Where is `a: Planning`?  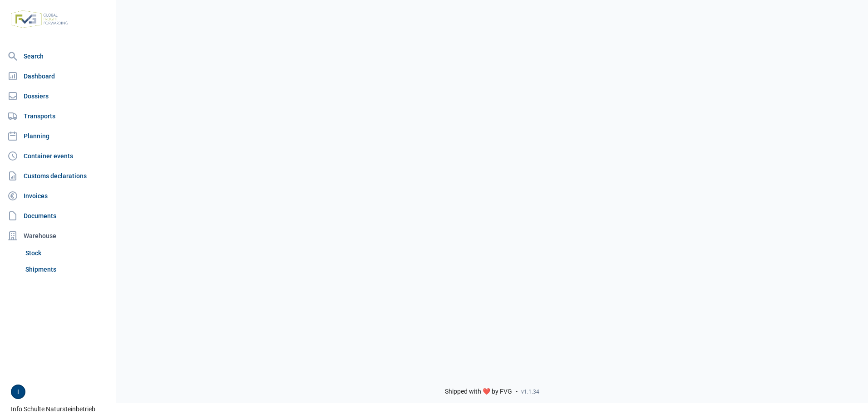
a: Planning is located at coordinates (58, 136).